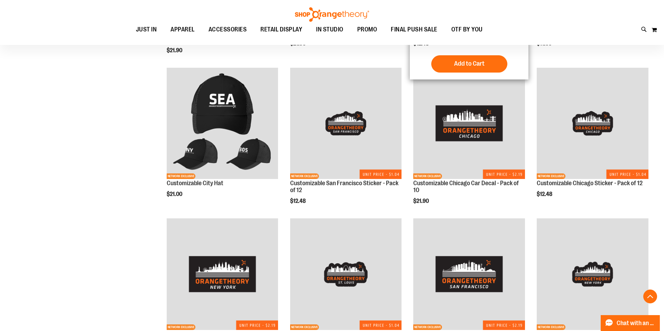 This screenshot has width=664, height=331. What do you see at coordinates (592, 123) in the screenshot?
I see `img: Product image for Customizable Chicago Sticker - 12 PK` at bounding box center [592, 123].